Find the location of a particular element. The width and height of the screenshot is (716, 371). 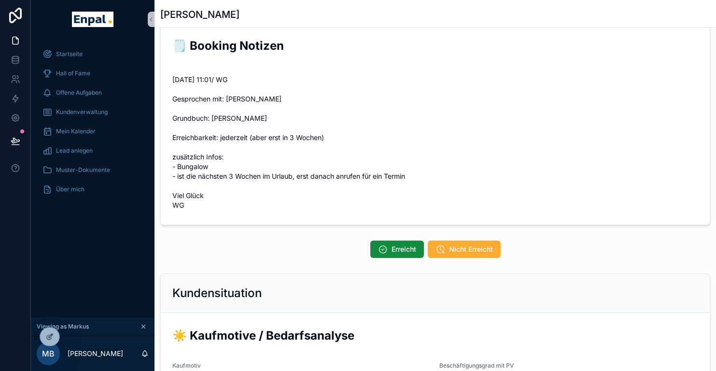

span: Lead anlegen is located at coordinates (74, 151).